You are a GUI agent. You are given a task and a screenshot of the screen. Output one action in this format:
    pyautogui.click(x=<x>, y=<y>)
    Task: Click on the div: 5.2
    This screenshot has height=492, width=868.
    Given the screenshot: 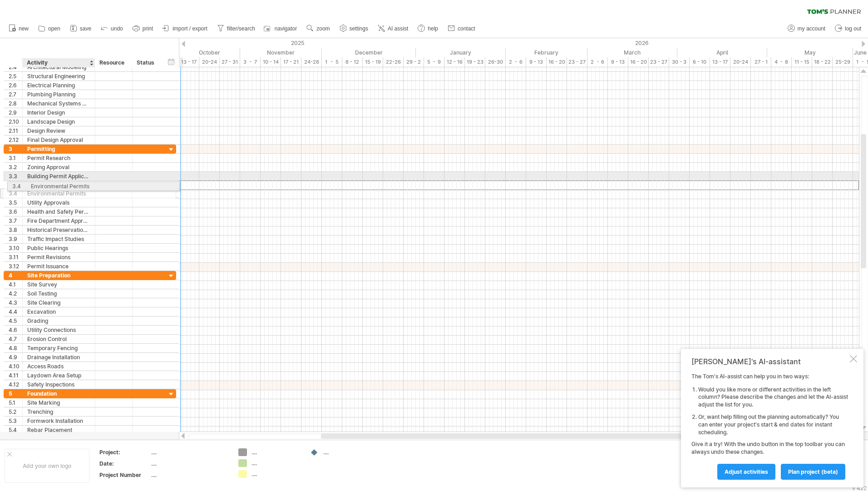 What is the action you would take?
    pyautogui.click(x=15, y=411)
    